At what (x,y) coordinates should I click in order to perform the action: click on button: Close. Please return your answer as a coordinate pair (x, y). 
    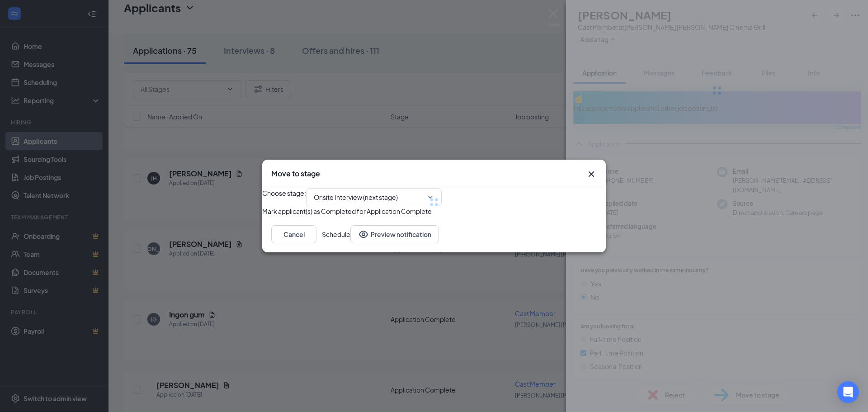
    Looking at the image, I should click on (591, 174).